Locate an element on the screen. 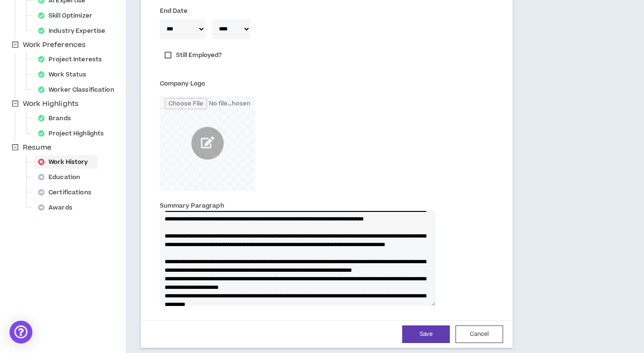 The image size is (644, 353). label: Summary Paragraph is located at coordinates (192, 206).